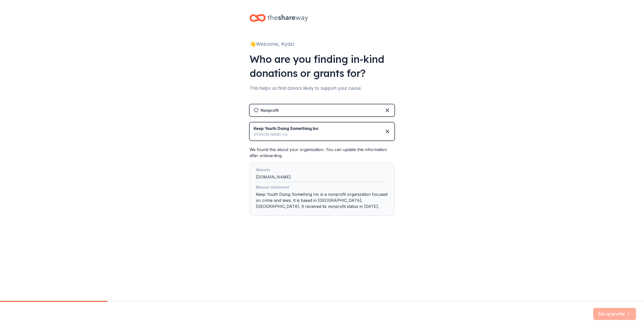 The width and height of the screenshot is (644, 328). What do you see at coordinates (322, 171) in the screenshot?
I see `div: Website` at bounding box center [322, 171].